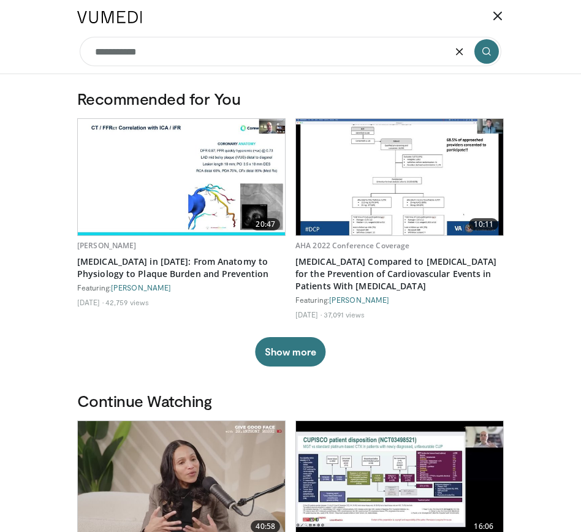 The height and width of the screenshot is (532, 581). Describe the element at coordinates (182, 177) in the screenshot. I see `img: 823da73b-7a00-425d-bb7f-45c8b03b10c3.620x360_q85_upscale.jpg` at that location.